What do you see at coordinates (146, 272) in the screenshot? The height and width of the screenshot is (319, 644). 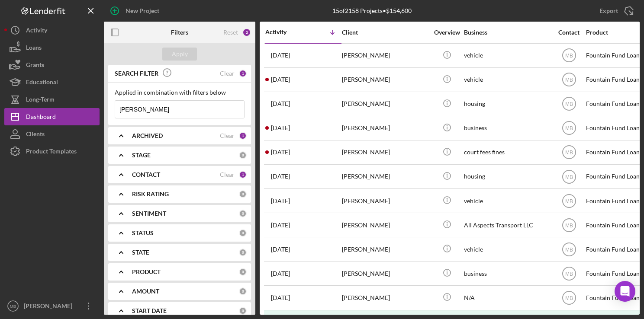 I see `b: PRODUCT` at bounding box center [146, 272].